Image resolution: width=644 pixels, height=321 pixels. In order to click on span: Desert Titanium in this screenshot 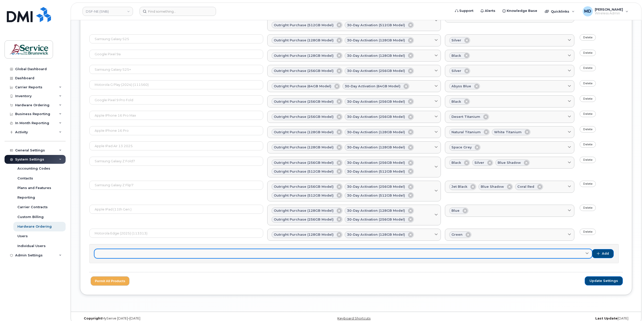, I will do `click(466, 117)`.